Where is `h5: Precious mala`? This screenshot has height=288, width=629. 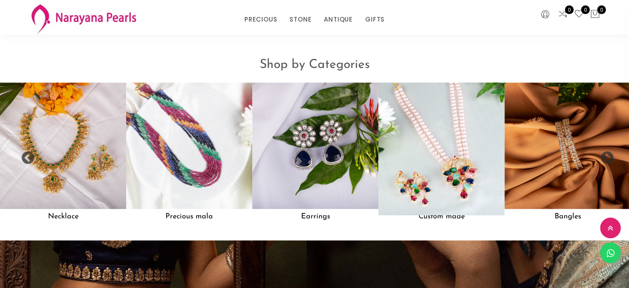 h5: Precious mala is located at coordinates (189, 216).